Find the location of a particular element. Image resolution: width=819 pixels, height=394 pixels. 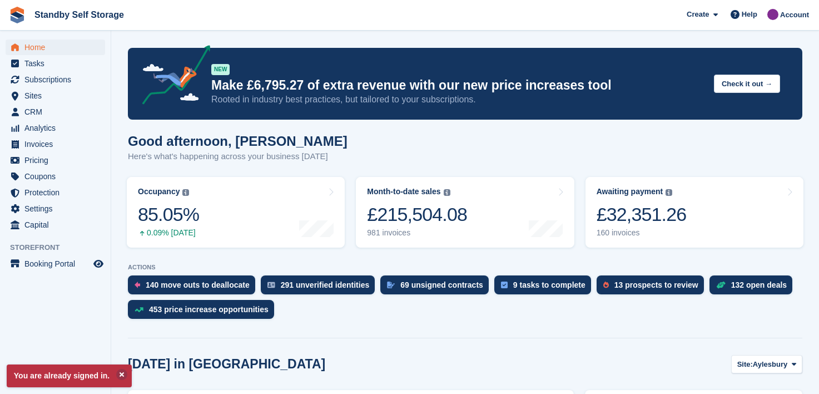

span: Analytics is located at coordinates (58, 128).